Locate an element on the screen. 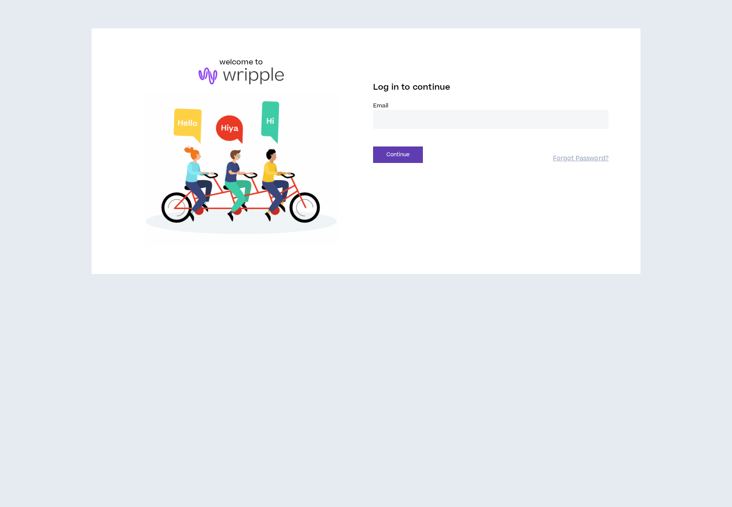  img: Welcome to Wripple is located at coordinates (241, 170).